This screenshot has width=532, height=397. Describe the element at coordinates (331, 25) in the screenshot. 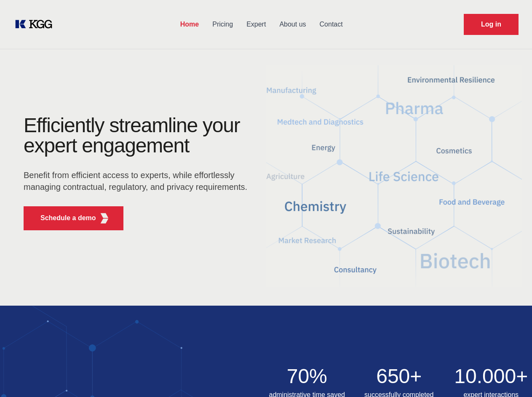

I see `a: Contact` at that location.